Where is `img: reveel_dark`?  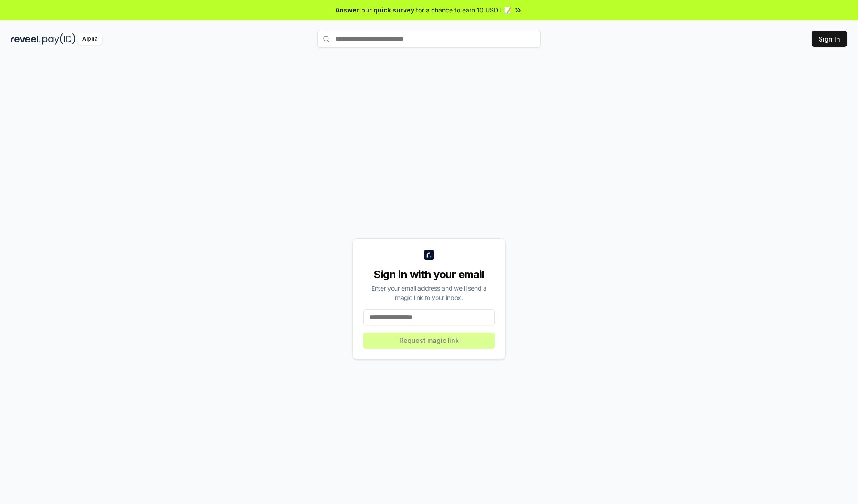
img: reveel_dark is located at coordinates (25, 39).